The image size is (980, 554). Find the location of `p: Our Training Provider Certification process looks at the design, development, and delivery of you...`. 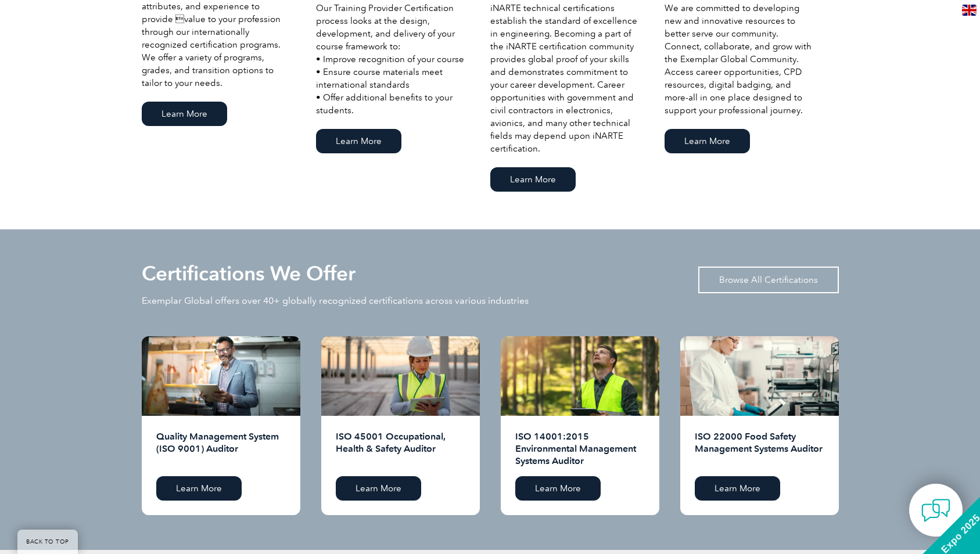

p: Our Training Provider Certification process looks at the design, development, and delivery of you... is located at coordinates (391, 60).